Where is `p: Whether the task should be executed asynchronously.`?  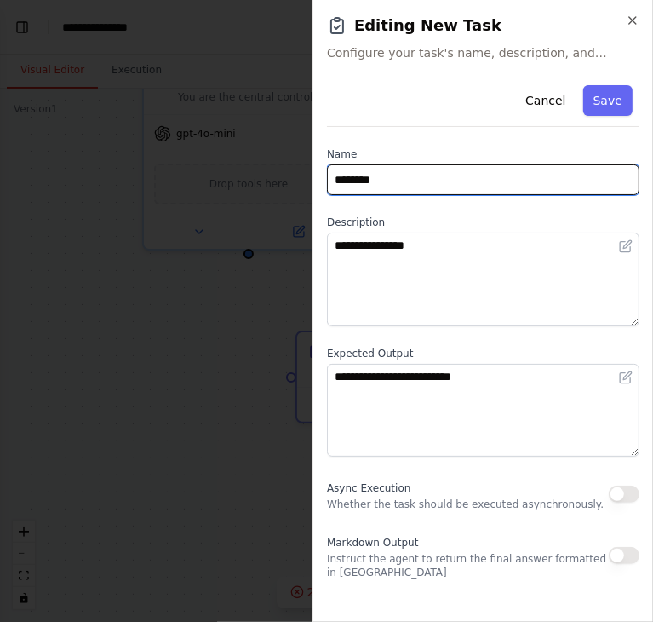 p: Whether the task should be executed asynchronously. is located at coordinates (465, 504).